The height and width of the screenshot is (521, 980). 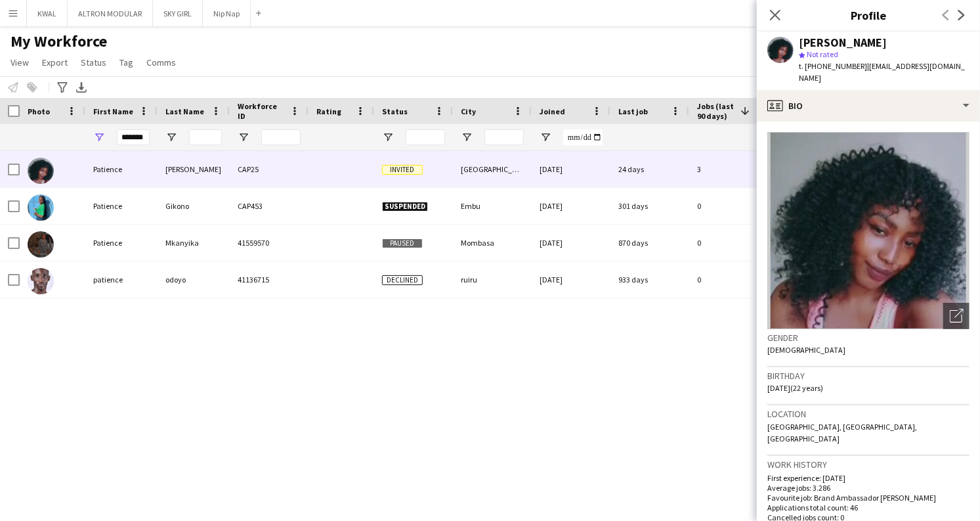 I want to click on div: 870 days, so click(x=650, y=243).